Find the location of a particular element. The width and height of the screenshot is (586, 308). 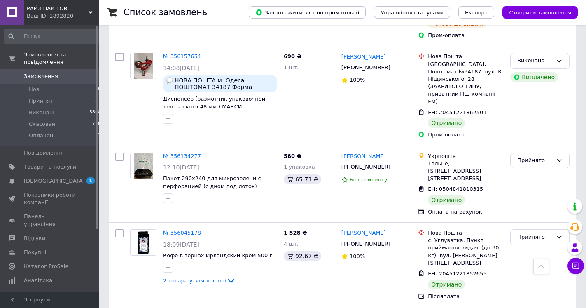

a: Пакет 290х240 для микрозелени с перфорацией (с дном под лоток) уп./500 шт. is located at coordinates (212, 186).